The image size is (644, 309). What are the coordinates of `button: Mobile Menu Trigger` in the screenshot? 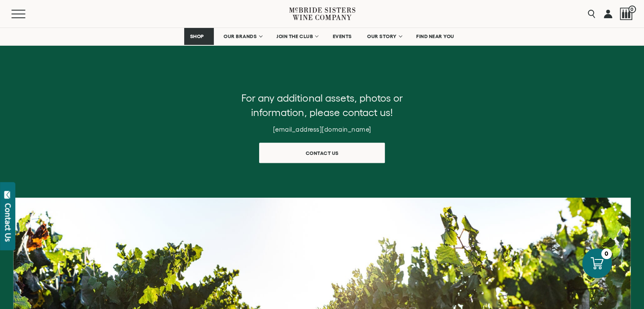 It's located at (27, 14).